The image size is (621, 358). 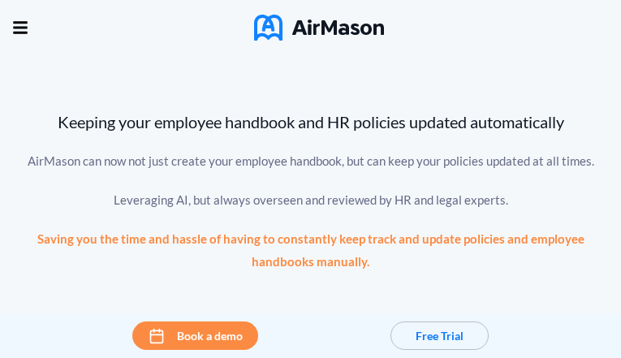 What do you see at coordinates (310, 200) in the screenshot?
I see `div: Leveraging AI, but always overseen and reviewed by HR and legal experts.` at bounding box center [310, 200].